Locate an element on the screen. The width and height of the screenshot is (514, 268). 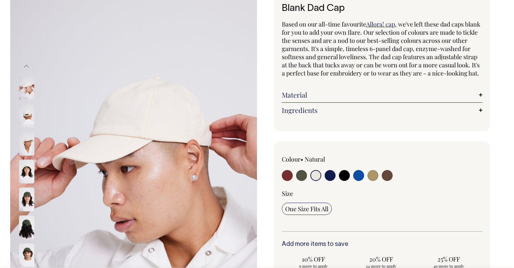
span: 25% OFF is located at coordinates (449, 259).